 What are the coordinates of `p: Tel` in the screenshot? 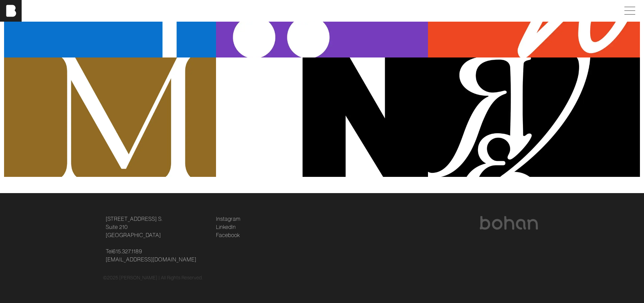 It's located at (157, 255).